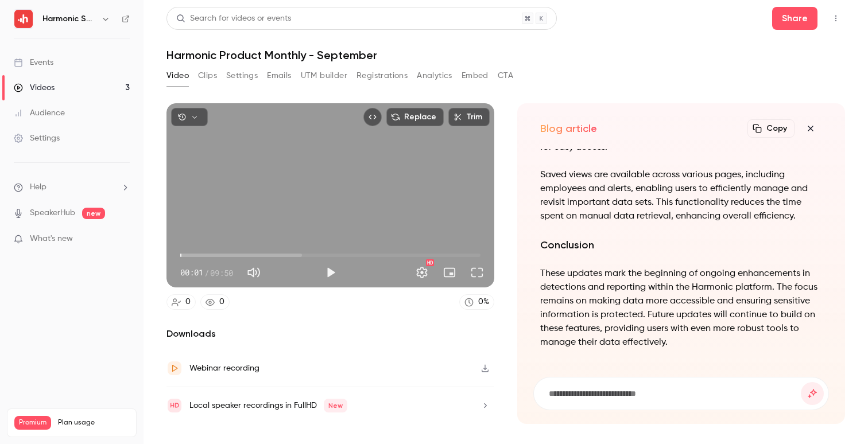  Describe the element at coordinates (34, 88) in the screenshot. I see `div: Videos` at that location.